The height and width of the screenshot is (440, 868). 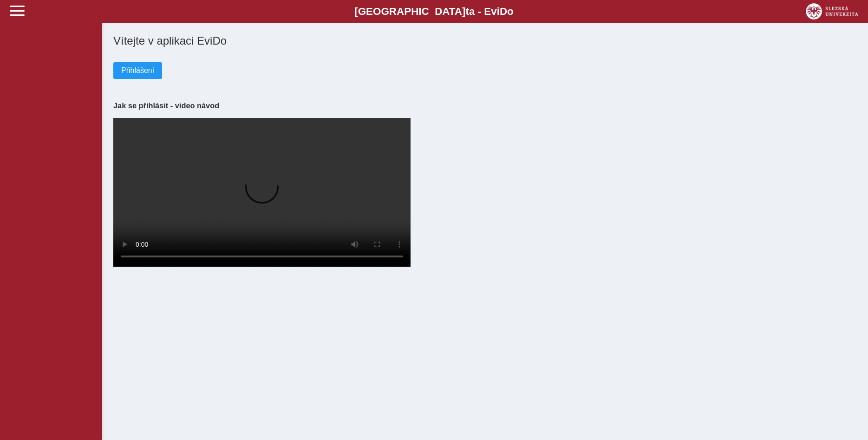 What do you see at coordinates (467, 11) in the screenshot?
I see `span: t` at bounding box center [467, 11].